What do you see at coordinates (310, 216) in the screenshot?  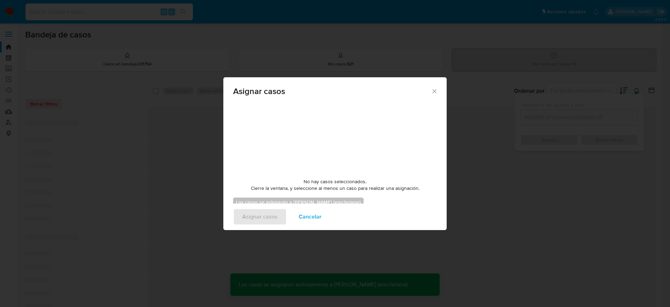 I see `button: Cancelar` at bounding box center [310, 216].